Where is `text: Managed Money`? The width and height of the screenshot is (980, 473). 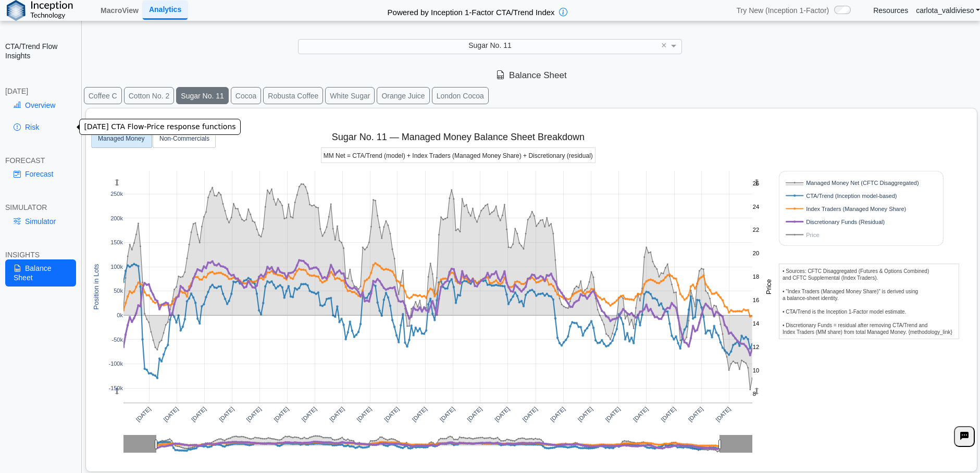
text: Managed Money is located at coordinates (121, 139).